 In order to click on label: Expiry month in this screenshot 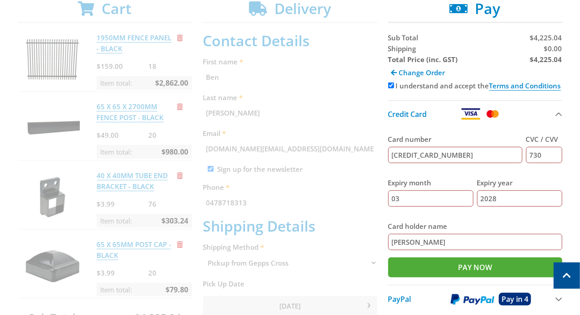, I will do `click(431, 183)`.